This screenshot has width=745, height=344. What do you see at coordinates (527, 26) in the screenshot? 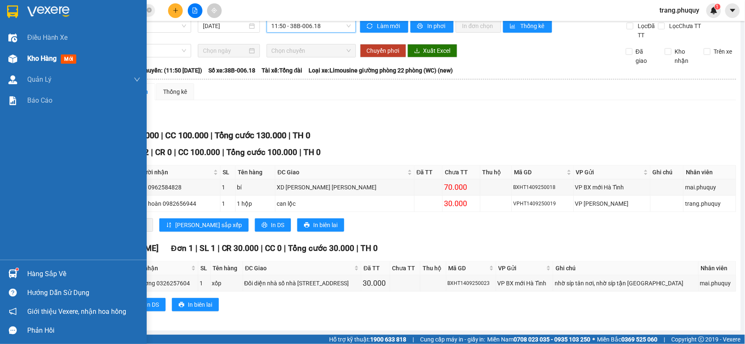
I see `button: bar-chartThống kê` at bounding box center [527, 26].